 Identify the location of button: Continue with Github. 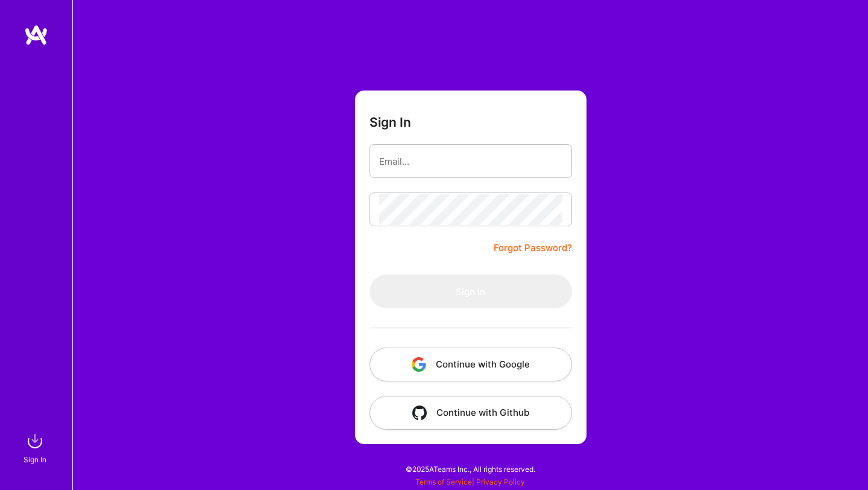
(471, 412).